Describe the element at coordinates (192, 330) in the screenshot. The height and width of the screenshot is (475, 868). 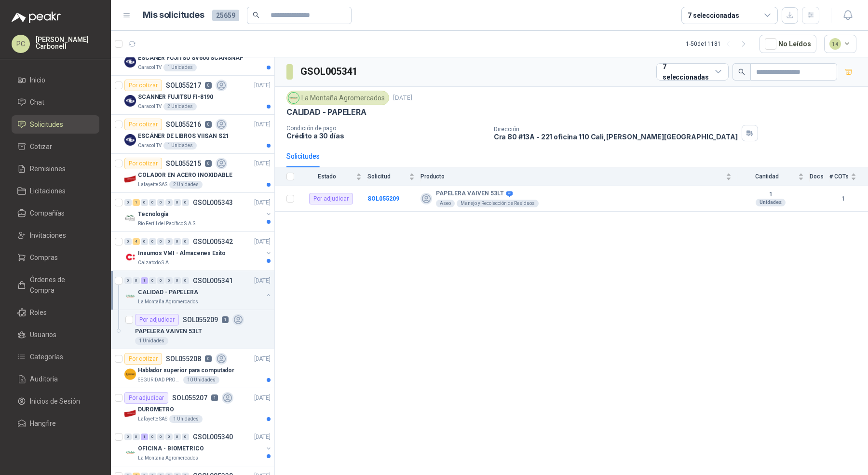
I see `a: Por adjudicarSOL0552091PAPELERA VAIVEN 53LT1 Unidades` at that location.